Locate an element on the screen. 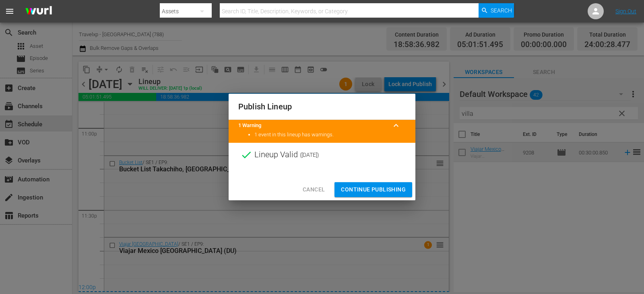  span: keyboard_arrow_up is located at coordinates (396, 126).